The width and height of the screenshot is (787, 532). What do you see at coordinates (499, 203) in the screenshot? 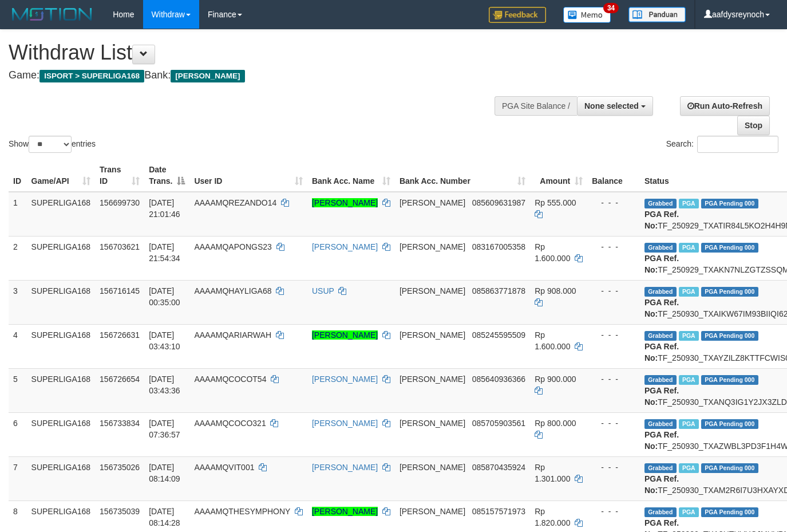
I see `span: Copy 085609631987 to clipboard` at bounding box center [499, 203].